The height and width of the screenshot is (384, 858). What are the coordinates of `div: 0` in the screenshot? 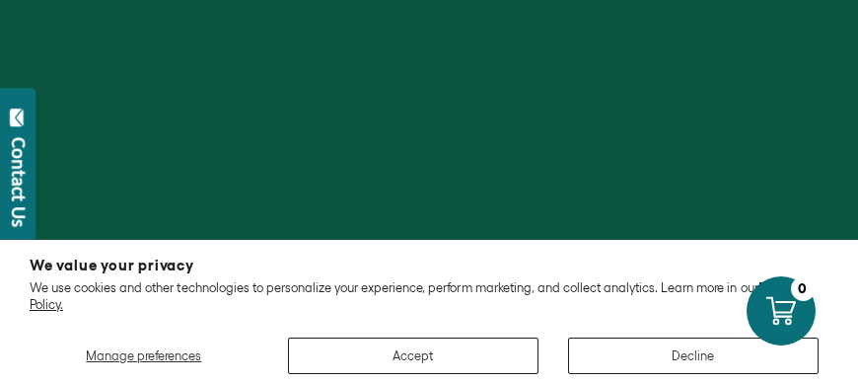 It's located at (803, 288).